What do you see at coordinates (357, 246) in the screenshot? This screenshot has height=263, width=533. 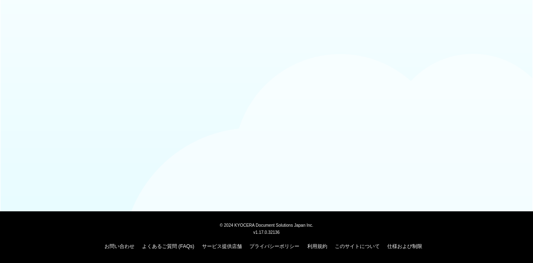 I see `a: このサイトについて` at bounding box center [357, 246].